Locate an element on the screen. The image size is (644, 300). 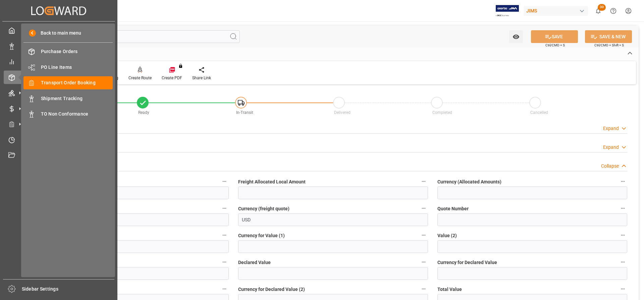
button: Value (1) is located at coordinates (225, 235).